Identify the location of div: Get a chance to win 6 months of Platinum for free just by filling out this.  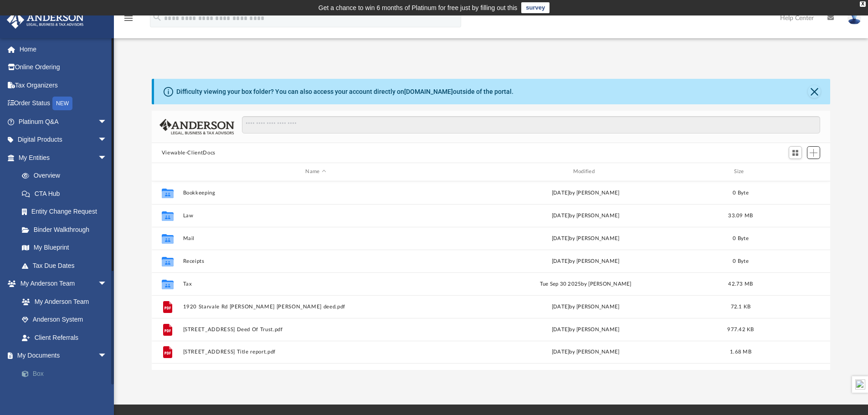
(418, 8).